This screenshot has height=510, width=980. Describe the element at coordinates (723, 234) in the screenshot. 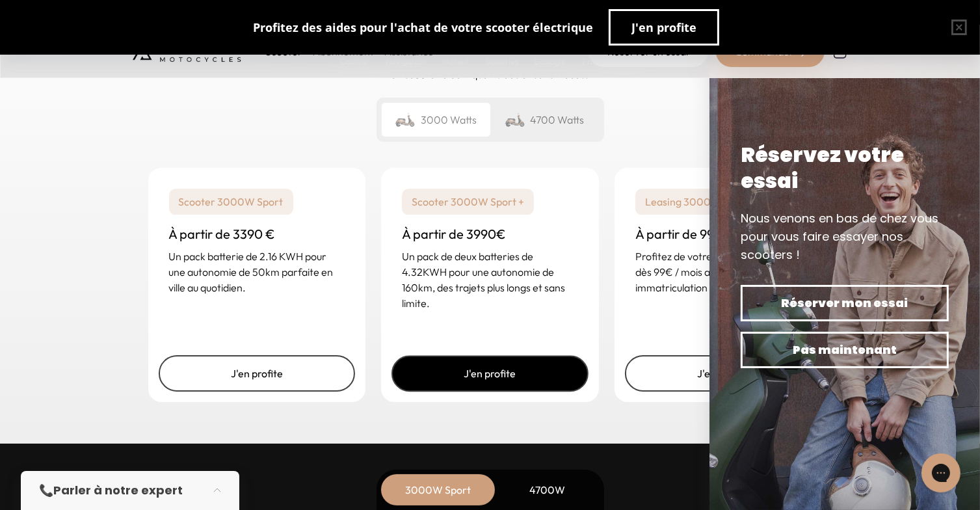

I see `h3: À partir de 99€ / mois` at that location.